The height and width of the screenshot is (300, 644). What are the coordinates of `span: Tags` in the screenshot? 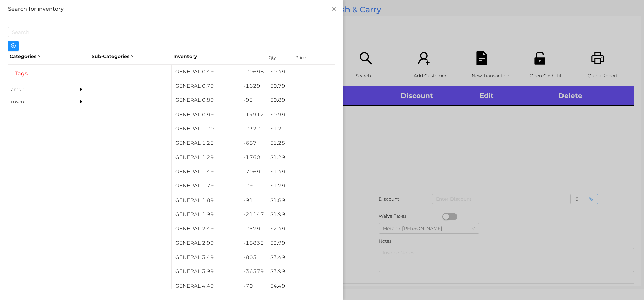 It's located at (21, 73).